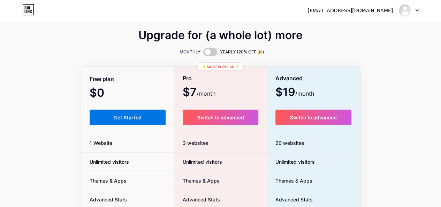  What do you see at coordinates (106, 93) in the screenshot?
I see `span: $0` at bounding box center [106, 93].